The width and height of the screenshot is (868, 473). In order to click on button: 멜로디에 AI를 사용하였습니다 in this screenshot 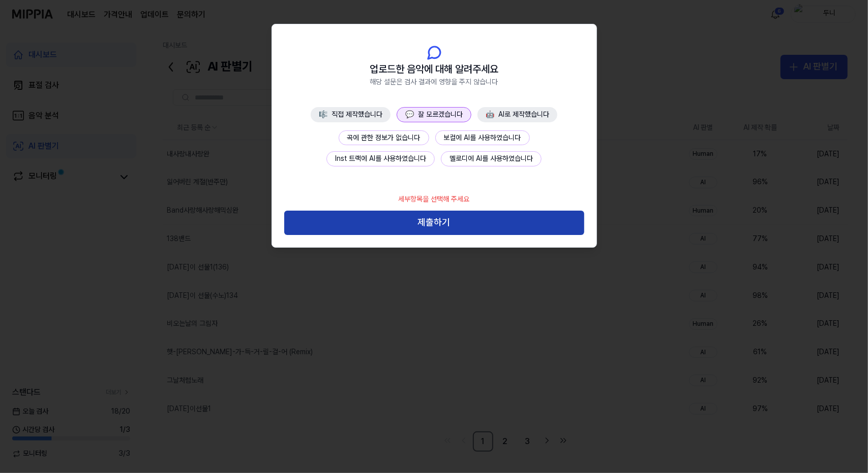, I will do `click(491, 159)`.